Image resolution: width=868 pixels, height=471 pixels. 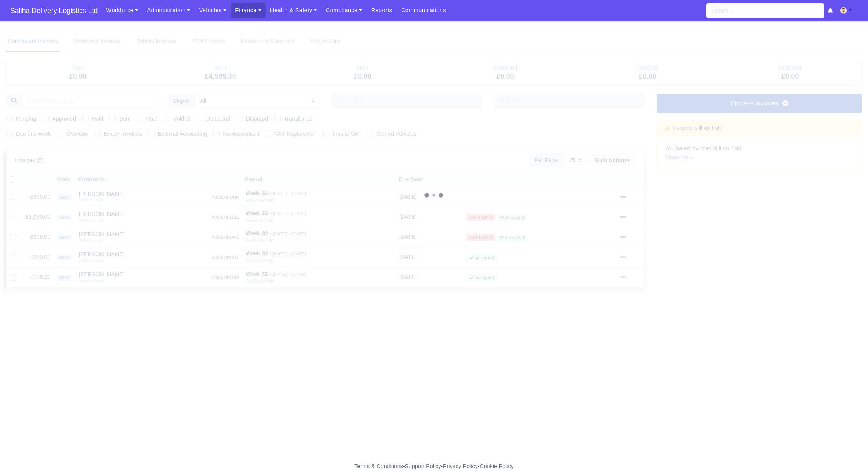 I want to click on a: Communications, so click(x=424, y=11).